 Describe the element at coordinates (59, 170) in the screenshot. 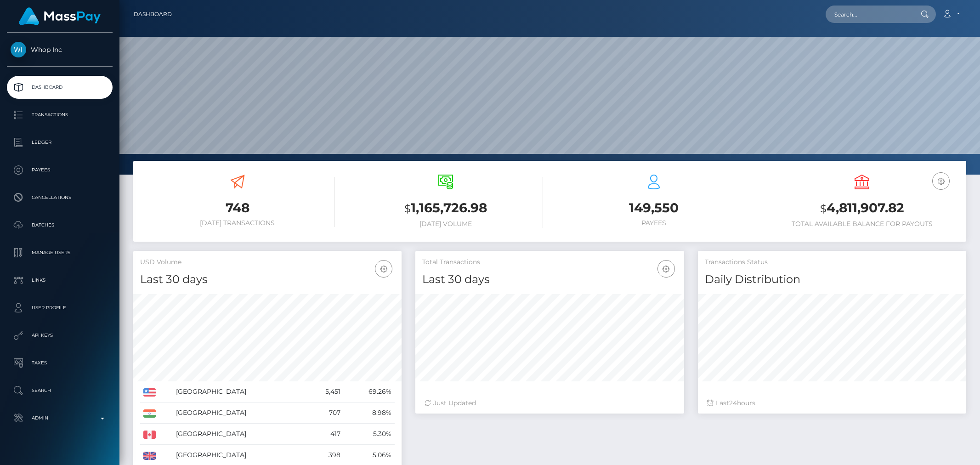

I see `a: Payees` at that location.